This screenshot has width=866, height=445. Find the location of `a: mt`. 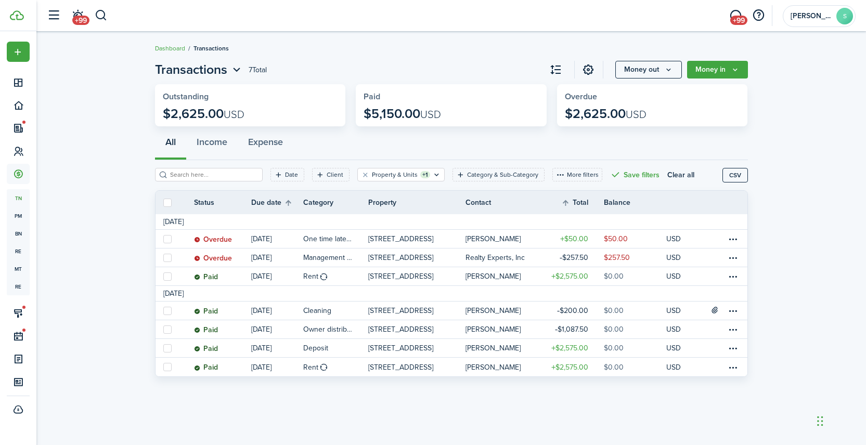

a: mt is located at coordinates (18, 269).